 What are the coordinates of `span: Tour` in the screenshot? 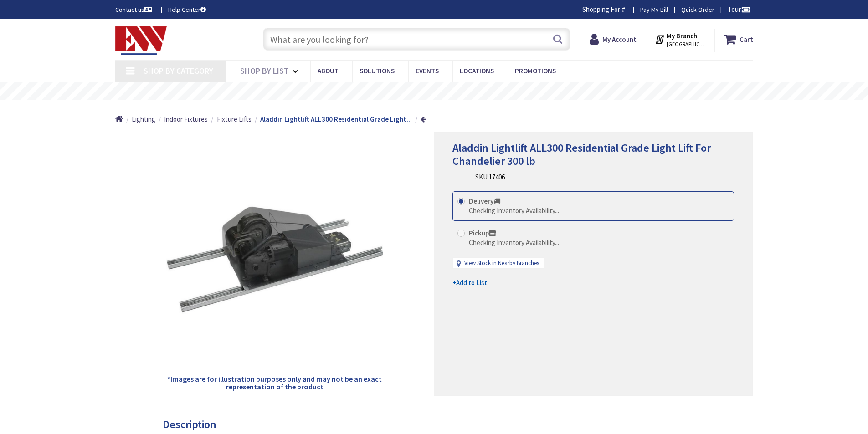 It's located at (739, 9).